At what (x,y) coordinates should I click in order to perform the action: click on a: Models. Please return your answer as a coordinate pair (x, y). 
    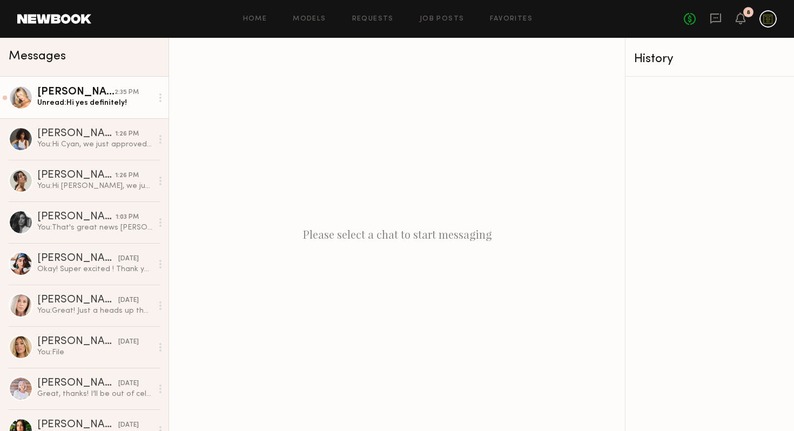
    Looking at the image, I should click on (309, 19).